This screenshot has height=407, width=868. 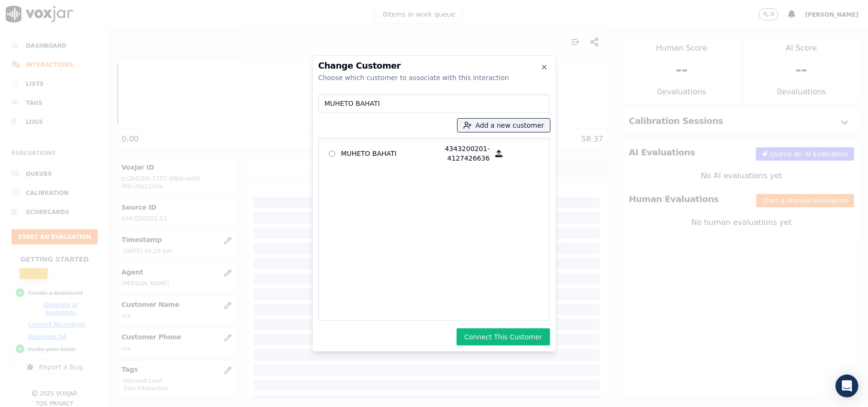 What do you see at coordinates (434, 78) in the screenshot?
I see `div: Choose which customer to associate with this interaction` at bounding box center [434, 78].